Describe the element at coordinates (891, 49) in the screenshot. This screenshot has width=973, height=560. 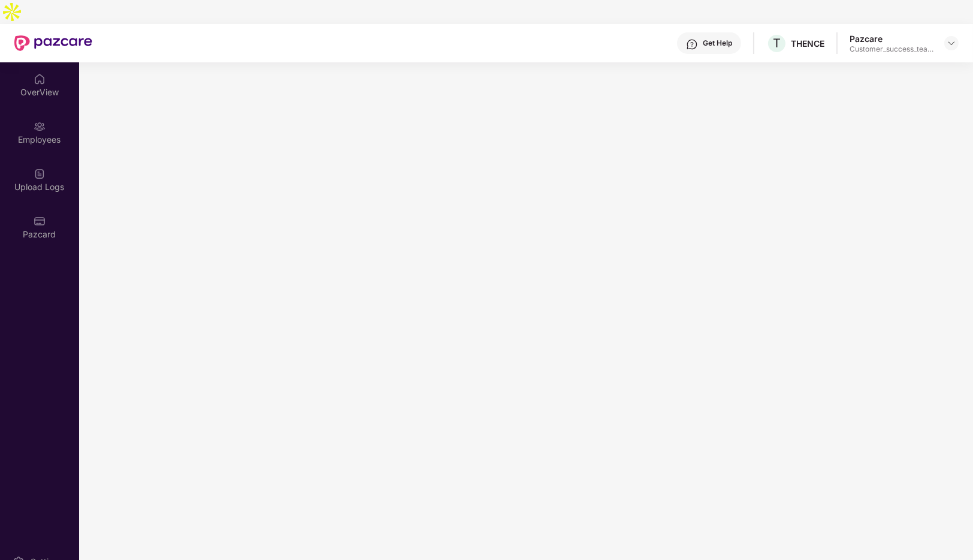
I see `div: Customer_success_team_lead` at that location.